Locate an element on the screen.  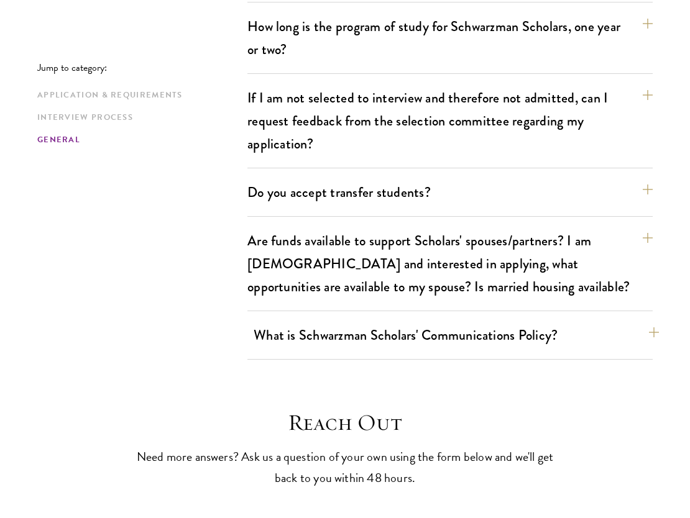
button: If I am not selected to interview and therefore not admitted, can I request feedback from the sel... is located at coordinates (450, 121).